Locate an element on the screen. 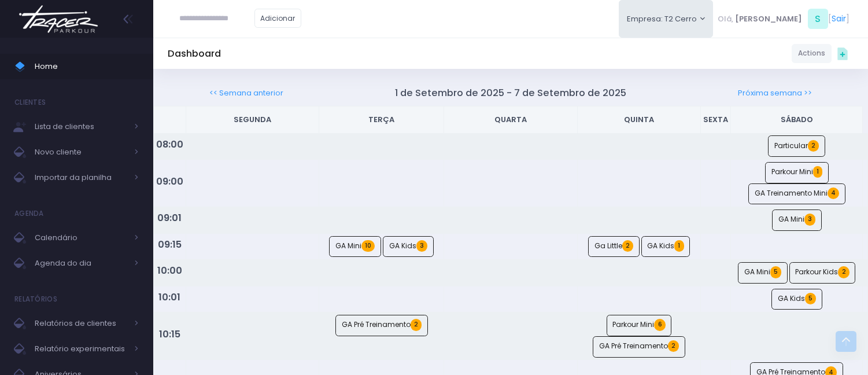  strong: 09:15 is located at coordinates (170, 244).